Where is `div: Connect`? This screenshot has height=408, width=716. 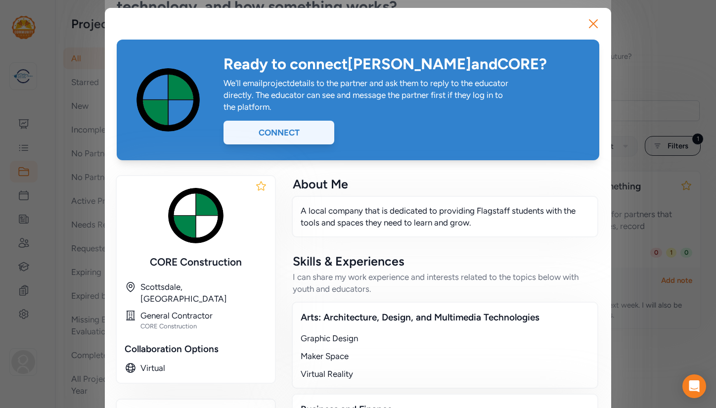
div: Connect is located at coordinates (279, 133).